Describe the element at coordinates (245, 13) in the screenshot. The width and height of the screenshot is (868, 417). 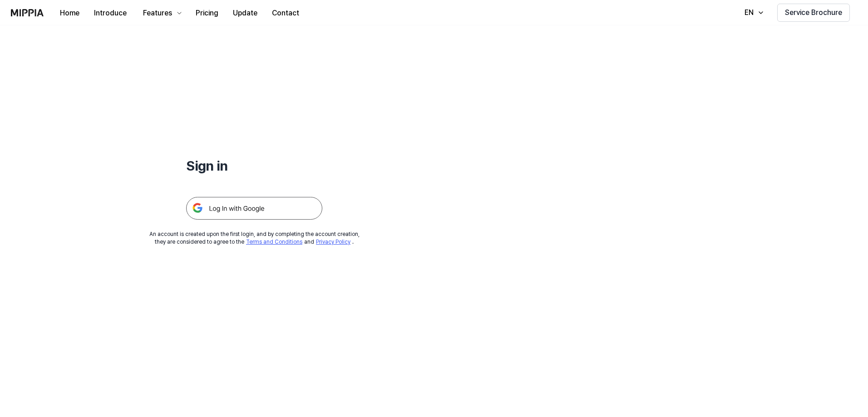
I see `button: Update` at that location.